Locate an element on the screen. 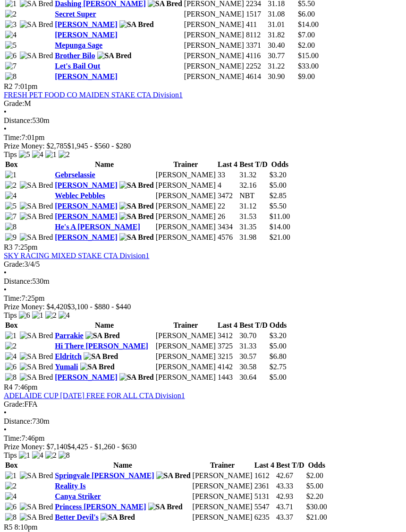  span: 7:25pm is located at coordinates (26, 246).